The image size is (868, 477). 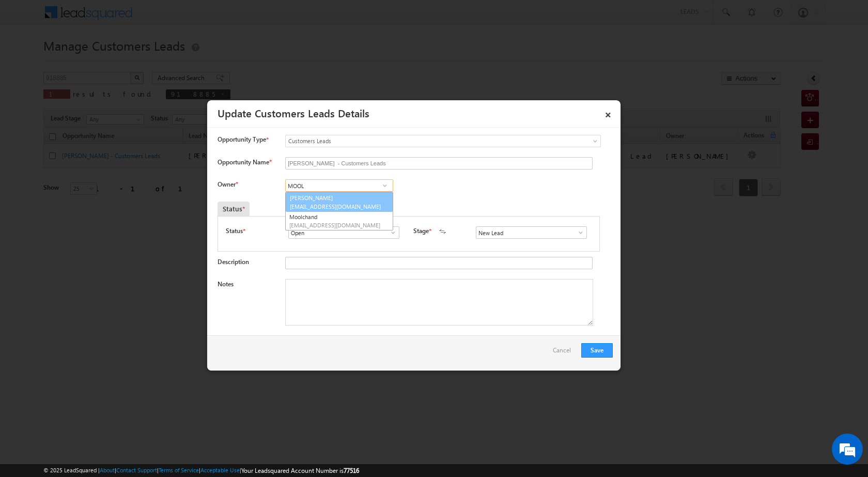 I want to click on label: Opportunity Name, so click(x=245, y=162).